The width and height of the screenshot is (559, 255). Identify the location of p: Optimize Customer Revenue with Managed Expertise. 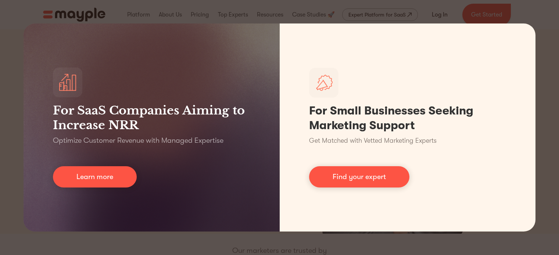
(138, 141).